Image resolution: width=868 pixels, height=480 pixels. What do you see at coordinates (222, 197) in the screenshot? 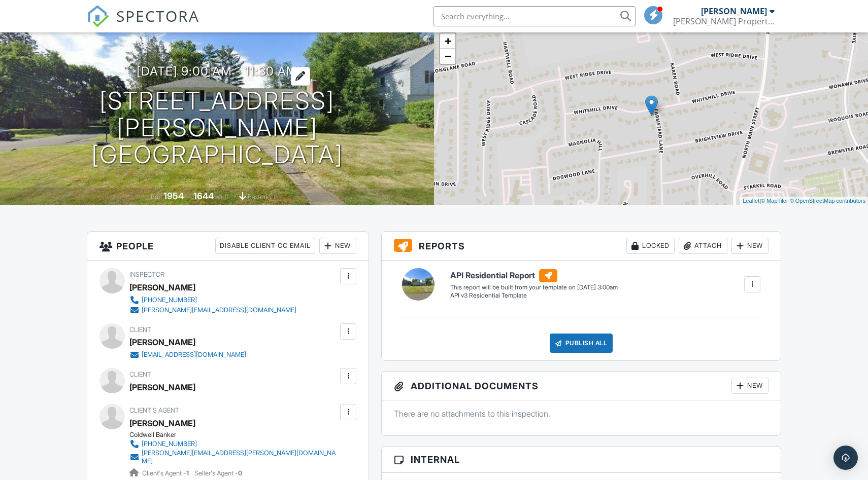
I see `span: sq. ft.` at bounding box center [222, 197].